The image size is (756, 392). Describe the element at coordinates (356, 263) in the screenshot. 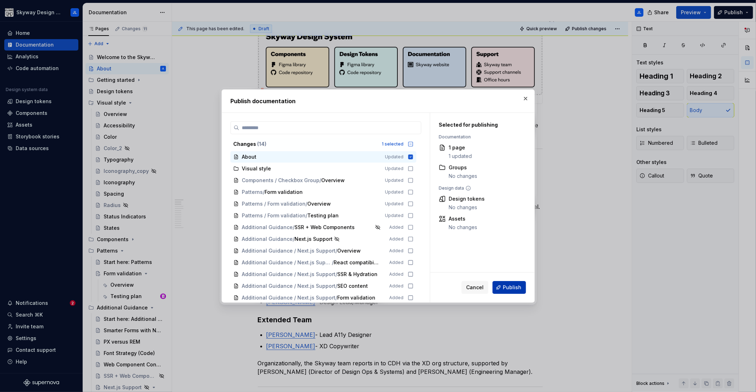

I see `span: React compatibility` at that location.